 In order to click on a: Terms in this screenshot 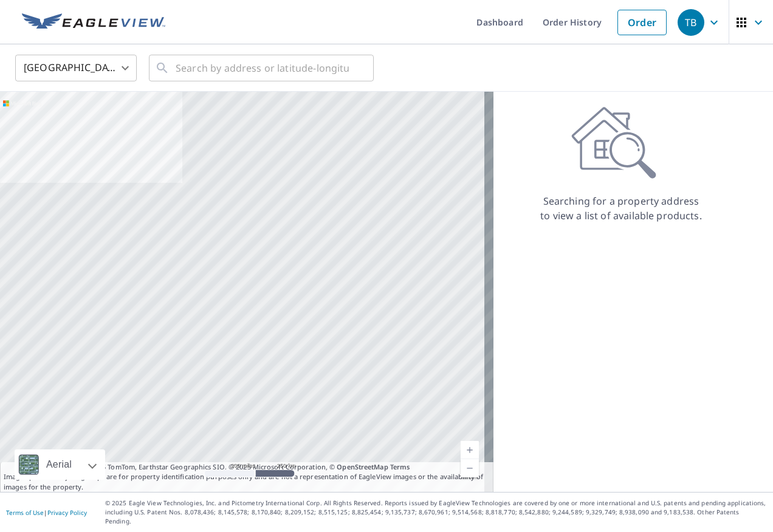, I will do `click(400, 467)`.